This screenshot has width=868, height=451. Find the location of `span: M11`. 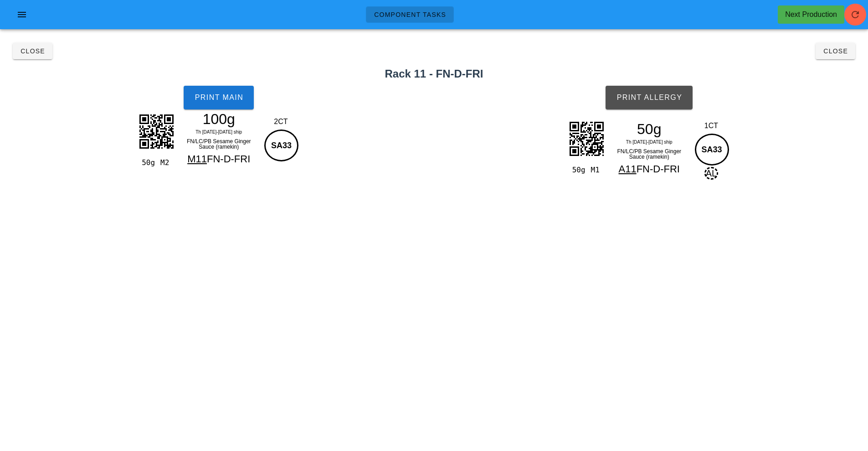

span: M11 is located at coordinates (197, 159).